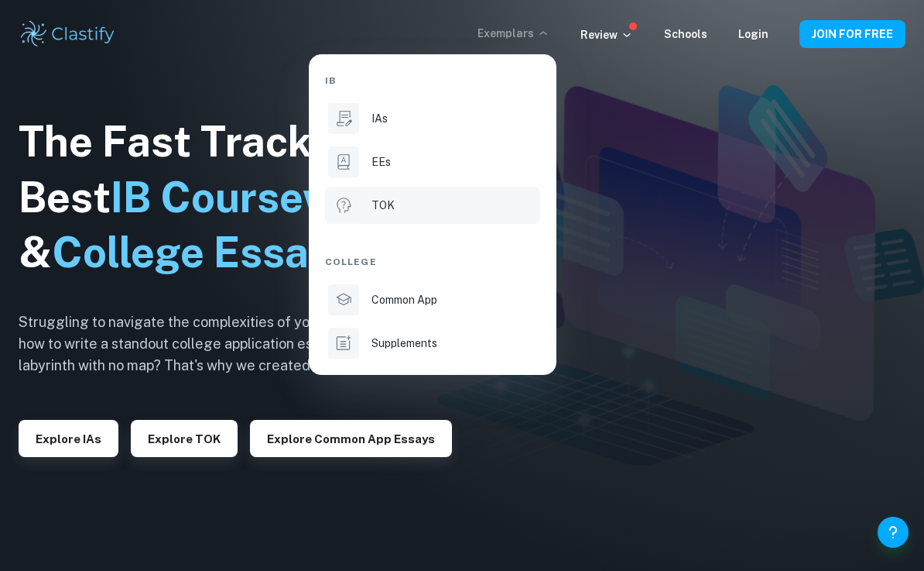 Image resolution: width=924 pixels, height=571 pixels. What do you see at coordinates (330, 80) in the screenshot?
I see `span: IB` at bounding box center [330, 80].